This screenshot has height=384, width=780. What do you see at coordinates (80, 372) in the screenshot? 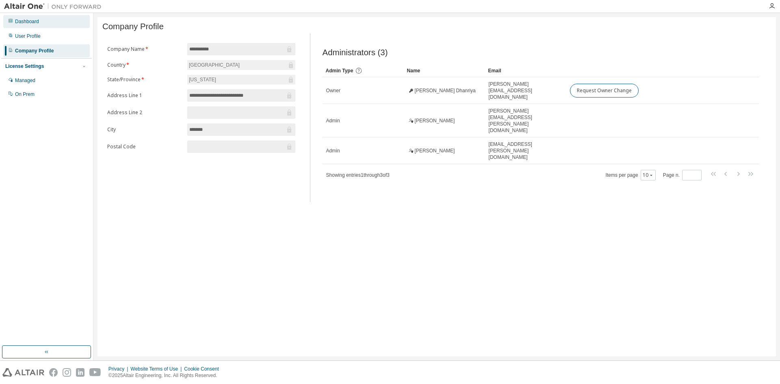
I see `img: linkedin.svg` at bounding box center [80, 372].